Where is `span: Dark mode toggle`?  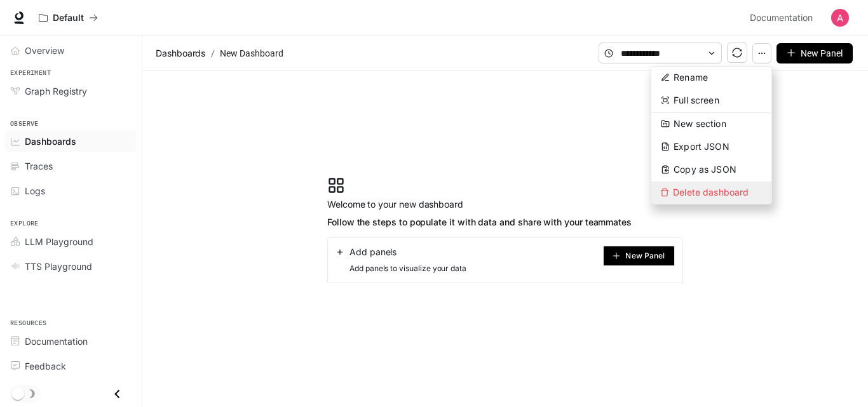
span: Dark mode toggle is located at coordinates (17, 393).